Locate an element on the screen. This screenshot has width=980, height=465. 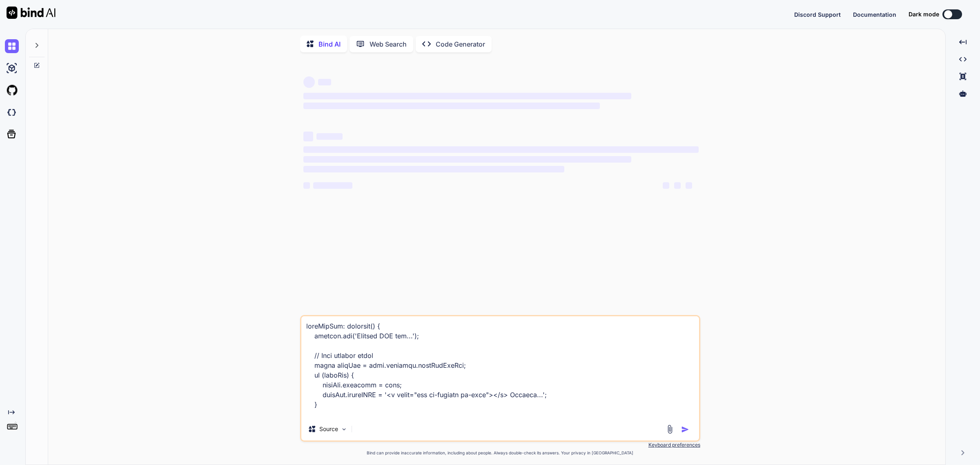
img: Bind AI is located at coordinates (31, 13).